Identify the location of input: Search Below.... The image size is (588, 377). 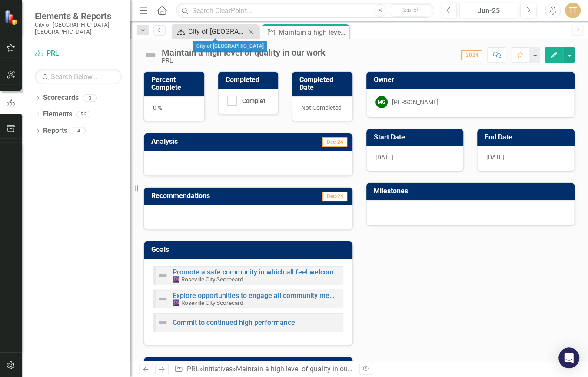
(78, 76).